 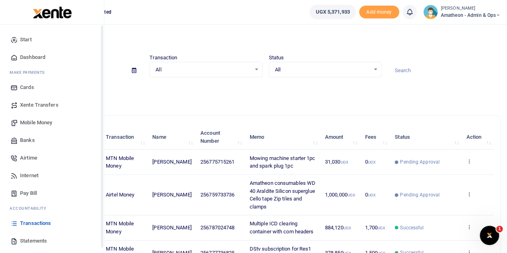 I want to click on span: 1,700, so click(x=374, y=227).